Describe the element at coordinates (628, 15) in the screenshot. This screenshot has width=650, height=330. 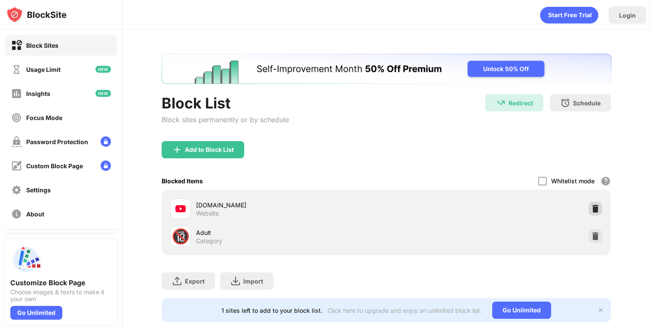
I see `div: Login` at that location.